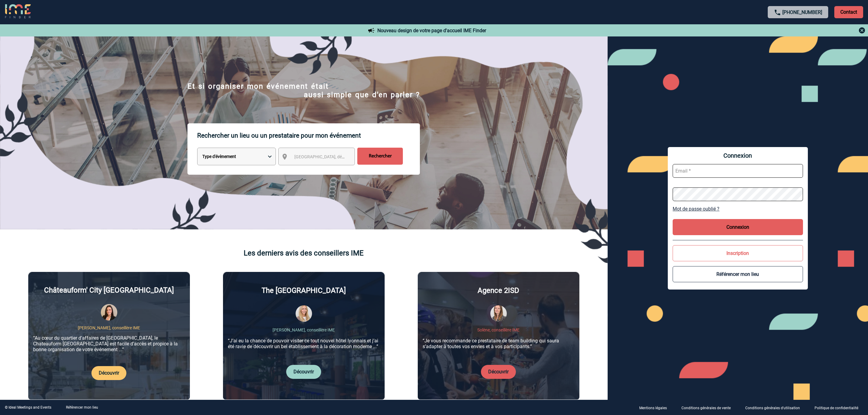  I want to click on p: Politique de confidentialité, so click(836, 408).